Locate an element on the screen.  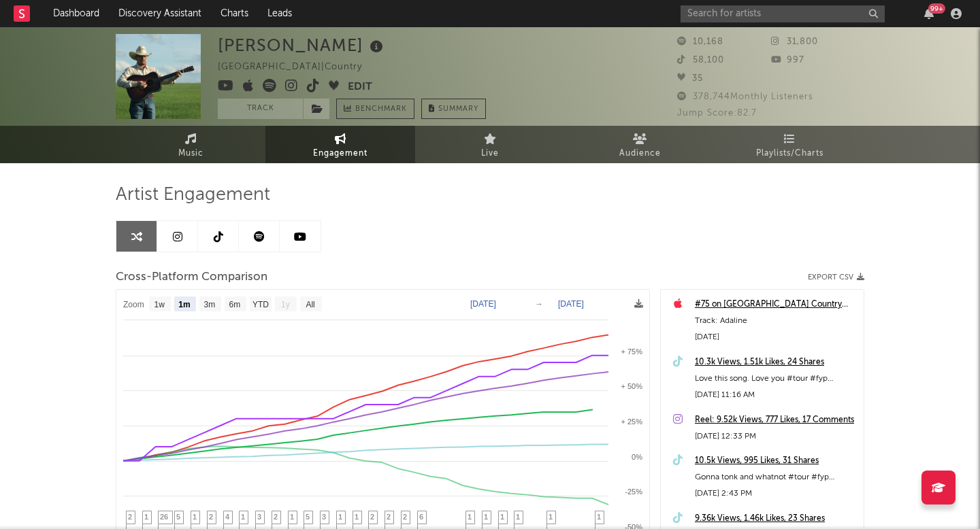
button: Track is located at coordinates (260, 109).